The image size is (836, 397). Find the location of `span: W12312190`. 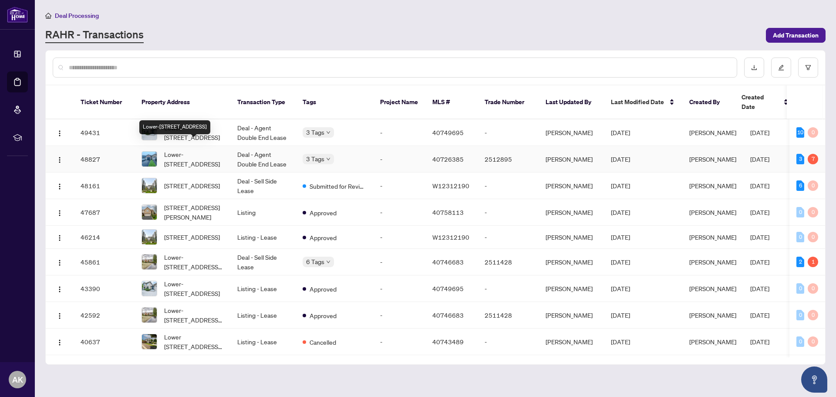

span: W12312190 is located at coordinates (451, 237).